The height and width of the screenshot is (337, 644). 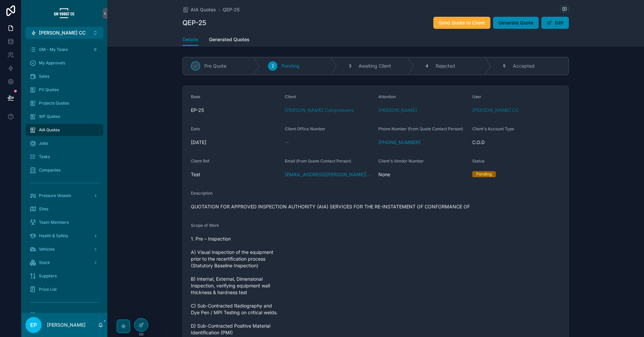 I want to click on h1: QEP-25, so click(x=194, y=23).